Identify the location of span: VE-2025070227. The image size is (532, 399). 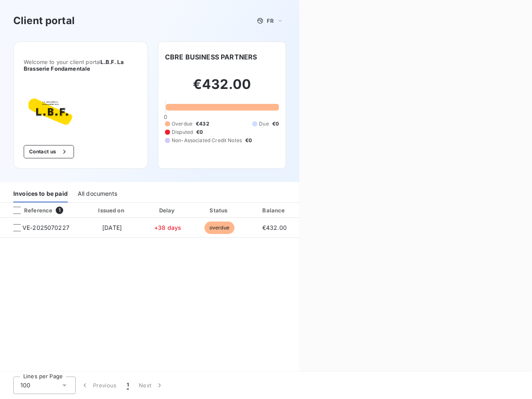
(46, 227).